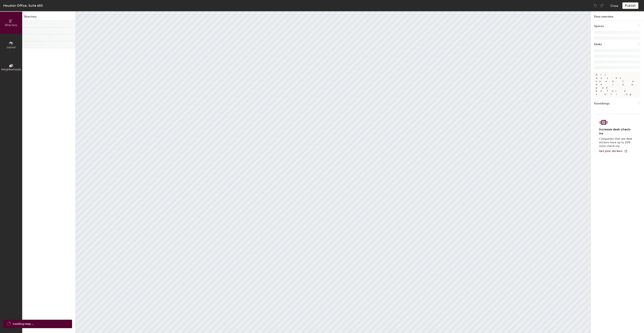 This screenshot has width=644, height=333. I want to click on h4: Increase desk check-ins, so click(616, 132).